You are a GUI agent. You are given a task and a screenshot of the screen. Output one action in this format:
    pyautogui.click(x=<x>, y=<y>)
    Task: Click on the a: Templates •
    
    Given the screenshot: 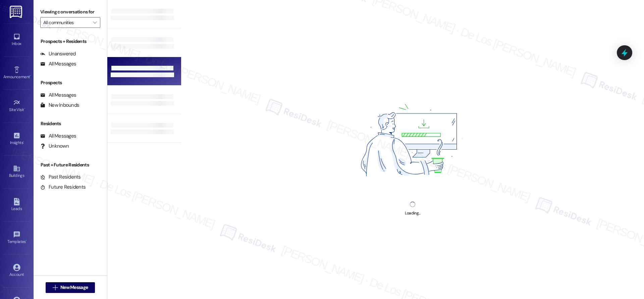 What is the action you would take?
    pyautogui.click(x=17, y=238)
    